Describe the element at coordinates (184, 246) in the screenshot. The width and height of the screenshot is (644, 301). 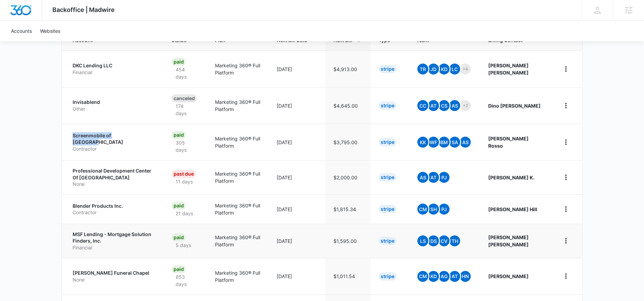
I see `p: 5 days` at that location.